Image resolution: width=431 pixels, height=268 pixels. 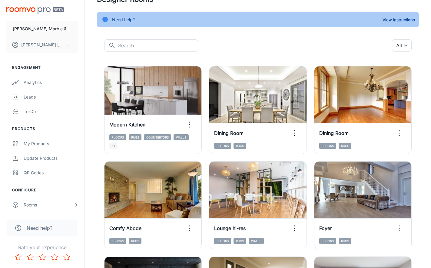 I want to click on div: Need help?, so click(x=123, y=20).